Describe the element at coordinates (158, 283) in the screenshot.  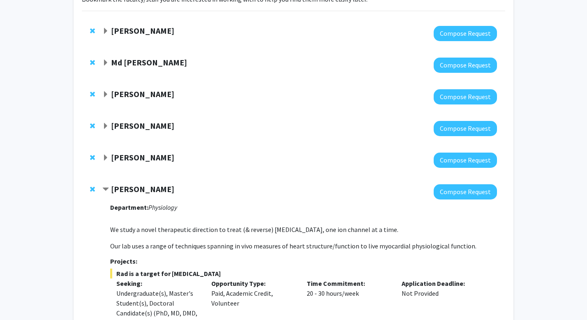
I see `p: Seeking:` at that location.